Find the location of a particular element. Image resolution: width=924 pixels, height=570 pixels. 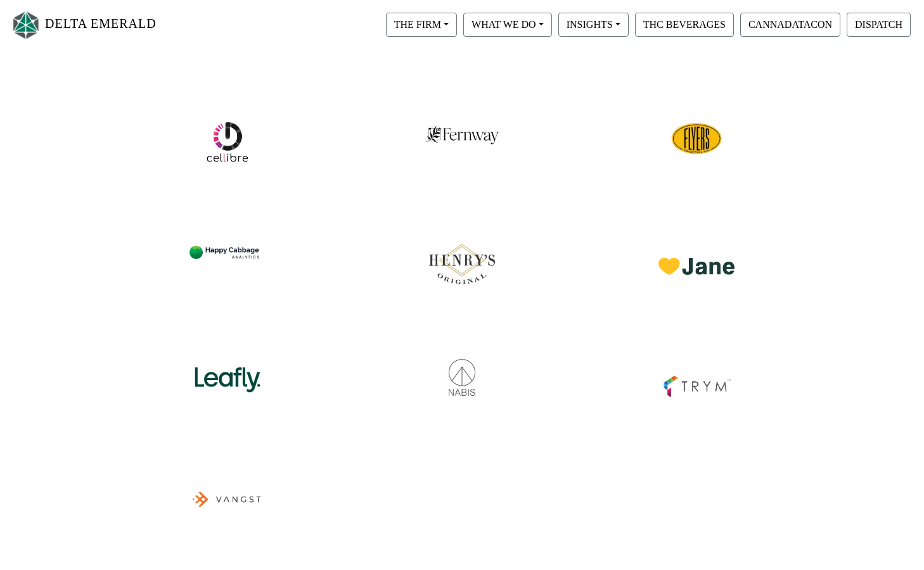

a: DELTA EMERALD is located at coordinates (83, 24).